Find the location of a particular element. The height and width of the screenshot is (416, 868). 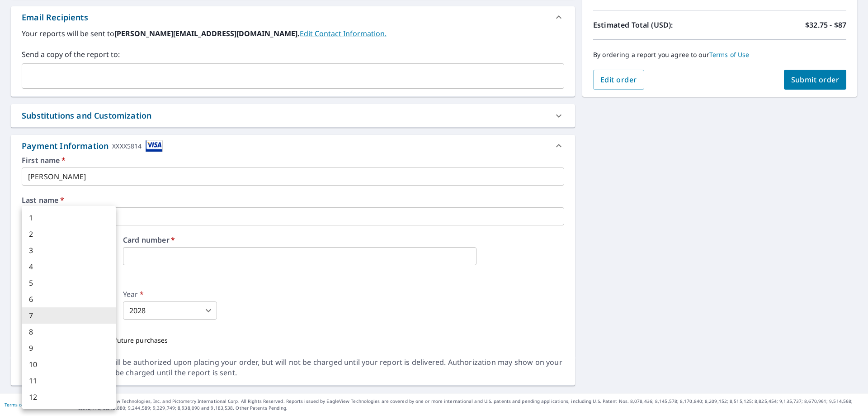

li: 9 is located at coordinates (69, 348).